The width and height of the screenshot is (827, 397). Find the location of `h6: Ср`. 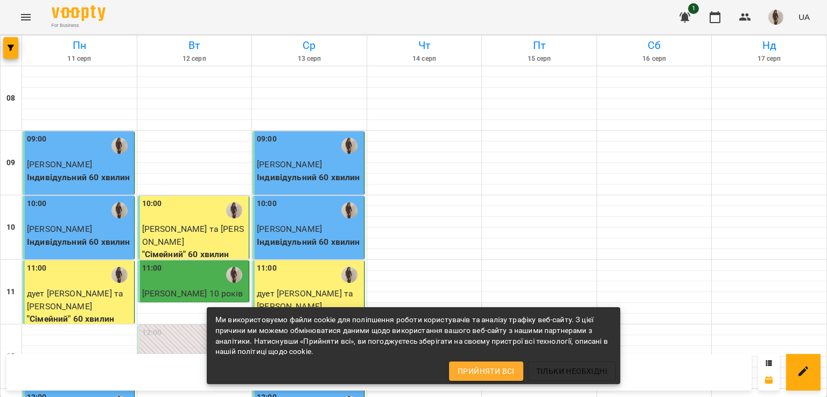

h6: Ср is located at coordinates (309, 45).